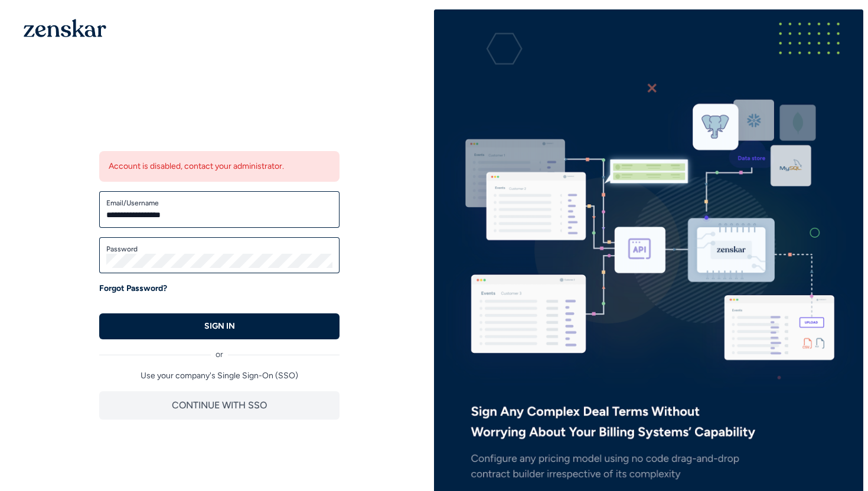  Describe the element at coordinates (219, 406) in the screenshot. I see `button: CONTINUE WITH SSO` at that location.